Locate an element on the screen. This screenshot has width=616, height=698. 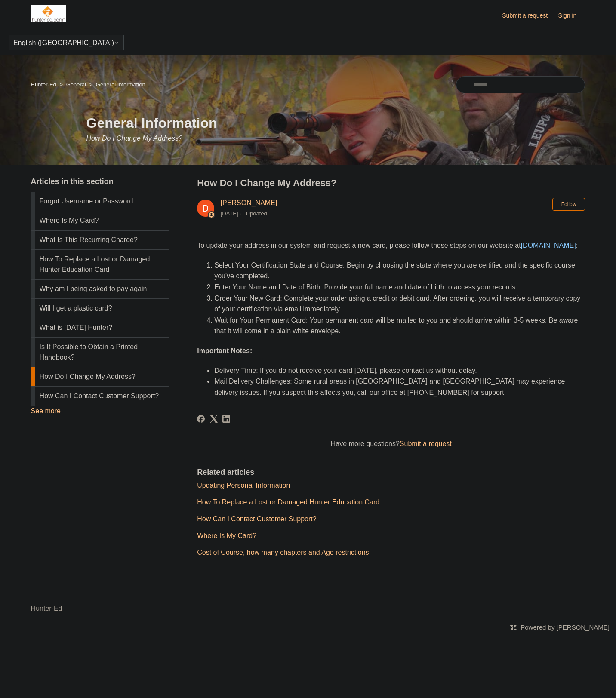
span: How Do I Change My Address? is located at coordinates (134, 138).